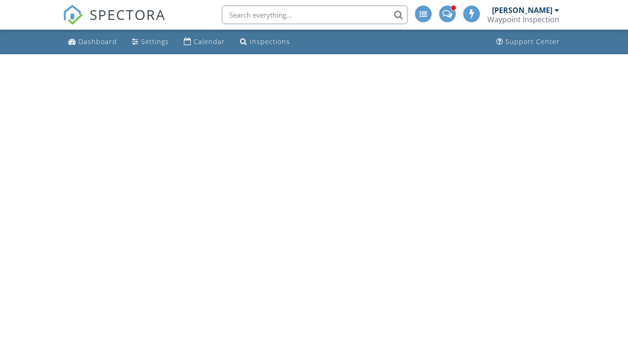 The height and width of the screenshot is (364, 628). What do you see at coordinates (523, 19) in the screenshot?
I see `div: Waypoint Inspection` at bounding box center [523, 19].